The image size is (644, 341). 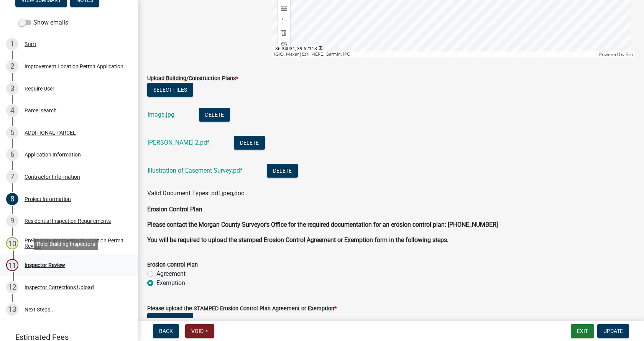 What do you see at coordinates (59, 287) in the screenshot?
I see `div: Inspector Corrections Upload` at bounding box center [59, 287].